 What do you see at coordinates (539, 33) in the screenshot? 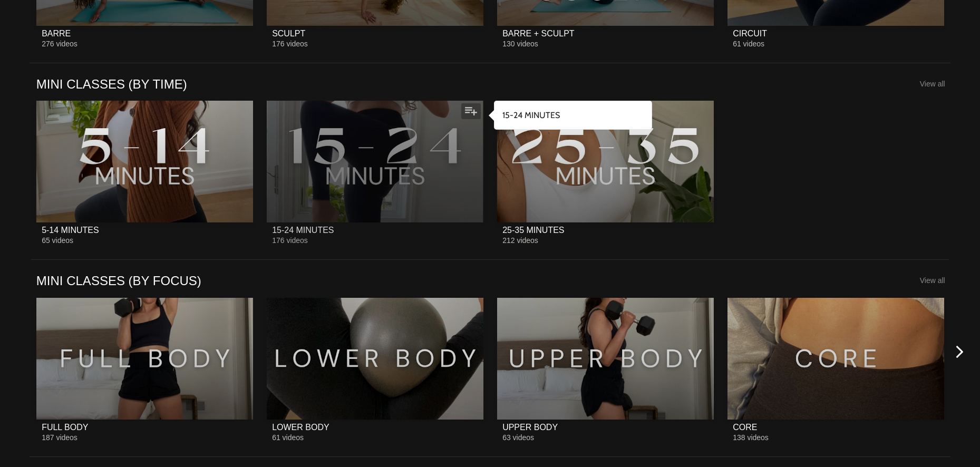
I see `div: BARRE + SCULPT` at bounding box center [539, 33].